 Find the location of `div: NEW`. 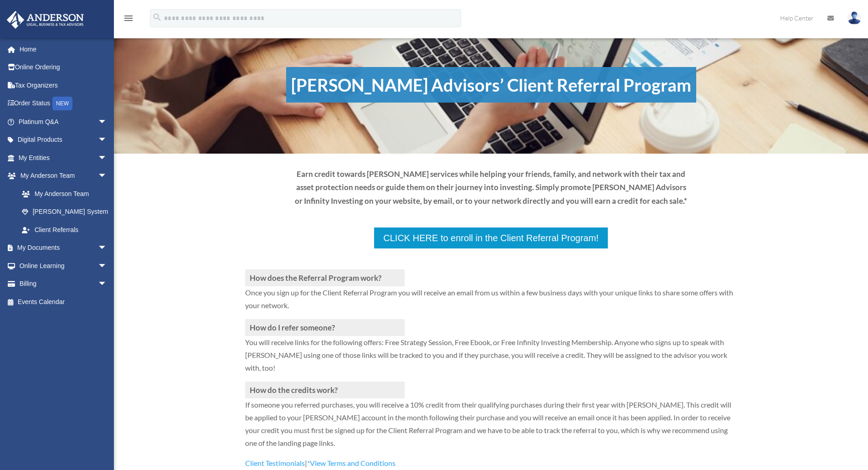

div: NEW is located at coordinates (63, 103).